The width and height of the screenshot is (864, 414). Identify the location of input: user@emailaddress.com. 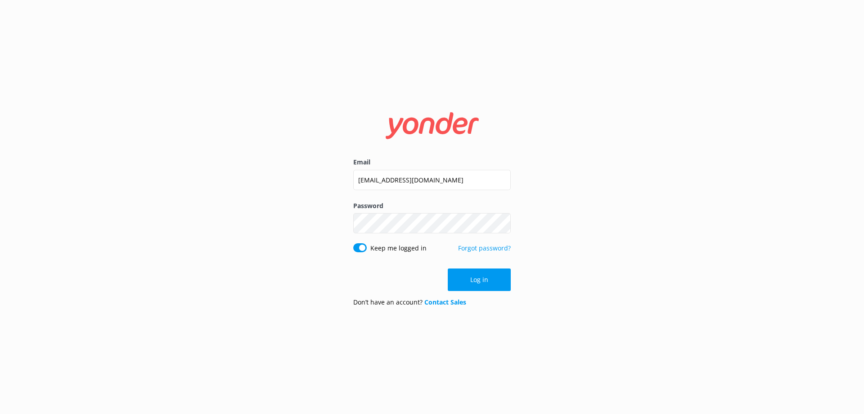
(432, 180).